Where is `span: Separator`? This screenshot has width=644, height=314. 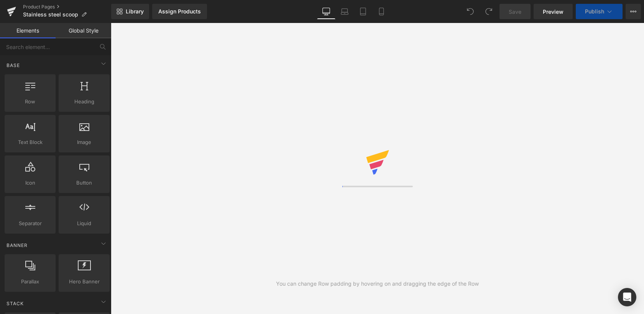 span: Separator is located at coordinates (30, 223).